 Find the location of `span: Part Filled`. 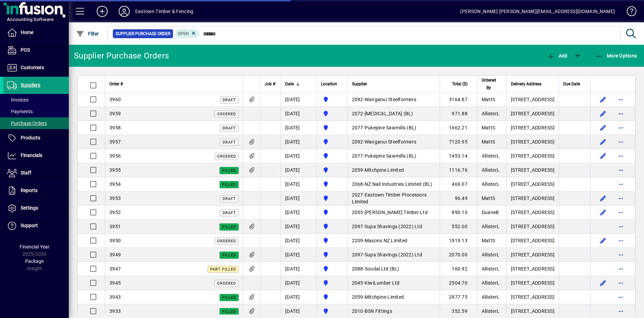

span: Part Filled is located at coordinates (223, 269).